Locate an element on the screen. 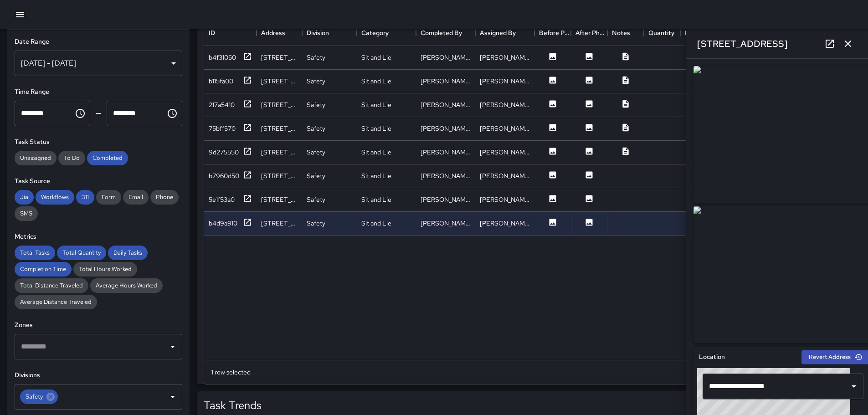 The width and height of the screenshot is (868, 415). div: Completed is located at coordinates (108, 158).